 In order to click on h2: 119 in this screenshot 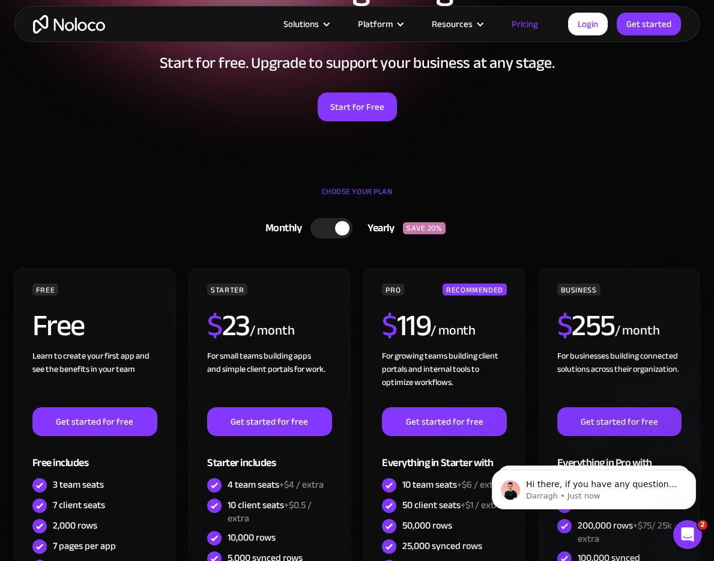, I will do `click(406, 325)`.